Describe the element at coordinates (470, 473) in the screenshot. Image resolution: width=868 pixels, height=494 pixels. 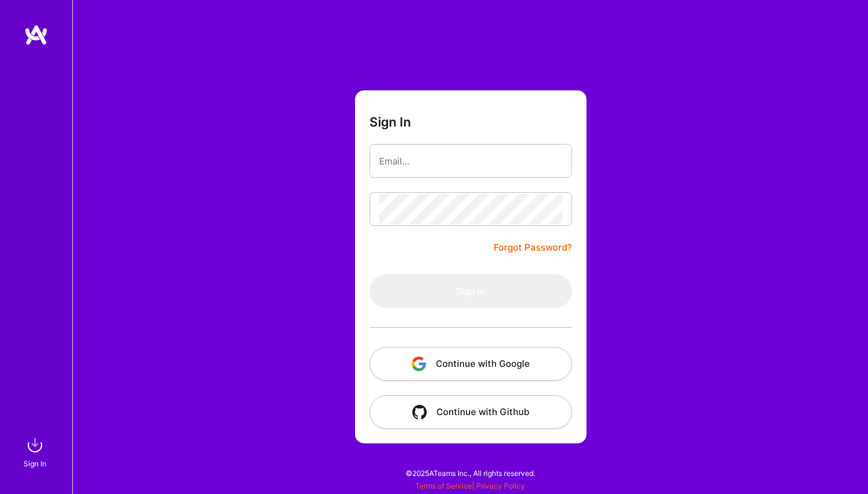
I see `div: © 2025 ATeams Inc., All rights reserved.` at that location.